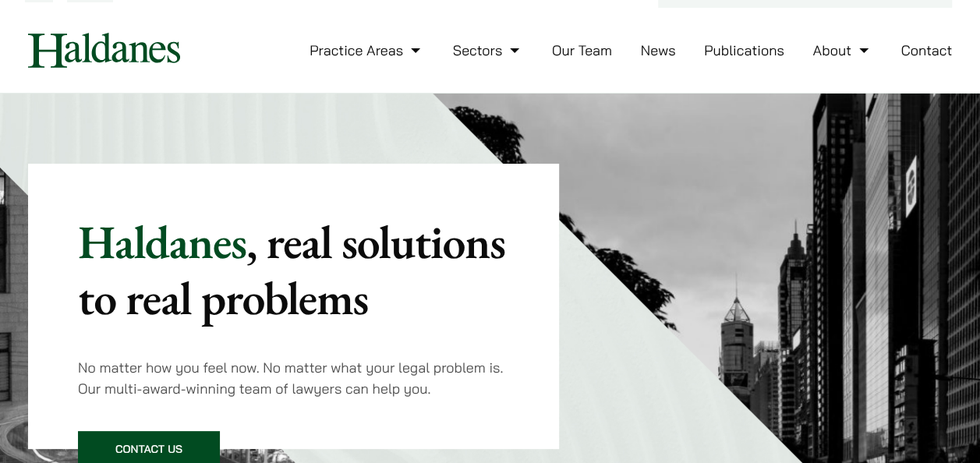 This screenshot has height=463, width=980. I want to click on a: Publications, so click(744, 50).